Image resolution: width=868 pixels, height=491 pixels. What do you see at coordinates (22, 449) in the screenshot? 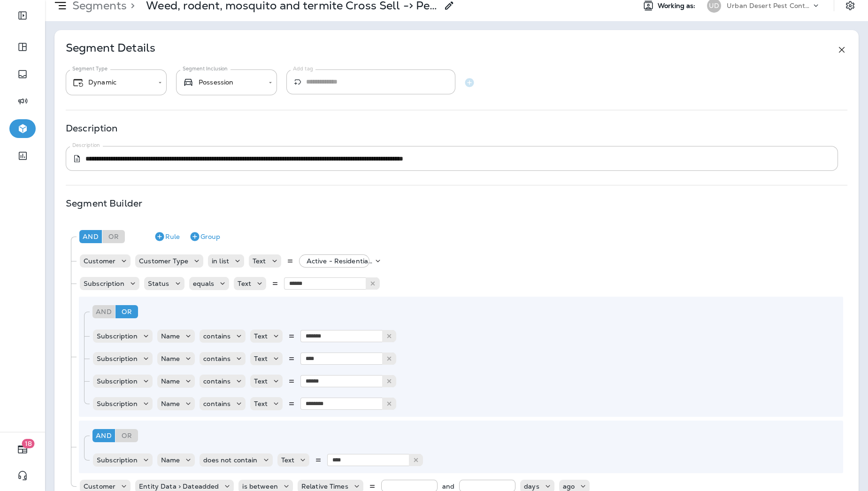
I see `button: 18` at bounding box center [22, 449].